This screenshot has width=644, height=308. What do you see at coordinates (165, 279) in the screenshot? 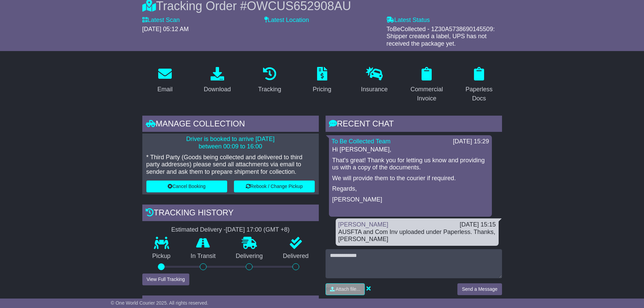
I see `button: View Full Tracking` at bounding box center [165, 279].